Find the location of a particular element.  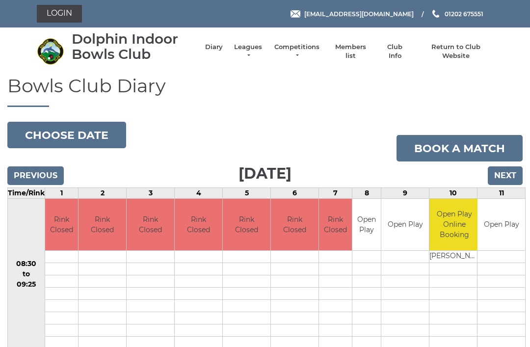

a: Login is located at coordinates (59, 14).